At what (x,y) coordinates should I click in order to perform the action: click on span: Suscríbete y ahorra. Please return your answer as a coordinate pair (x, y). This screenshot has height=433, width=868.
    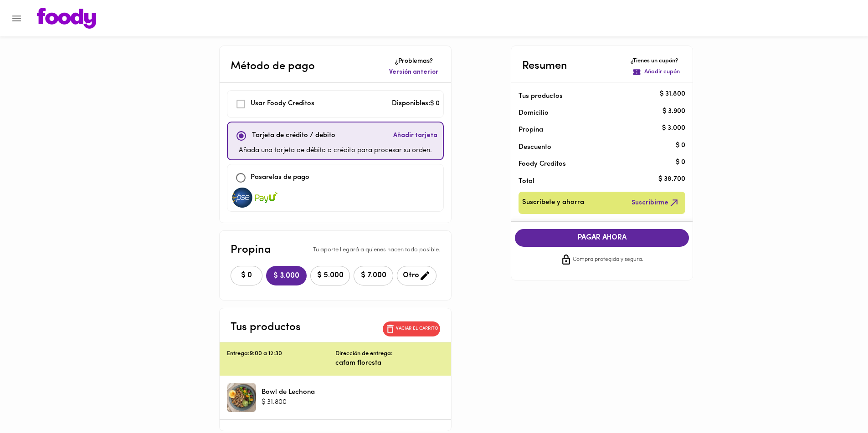
    Looking at the image, I should click on (553, 203).